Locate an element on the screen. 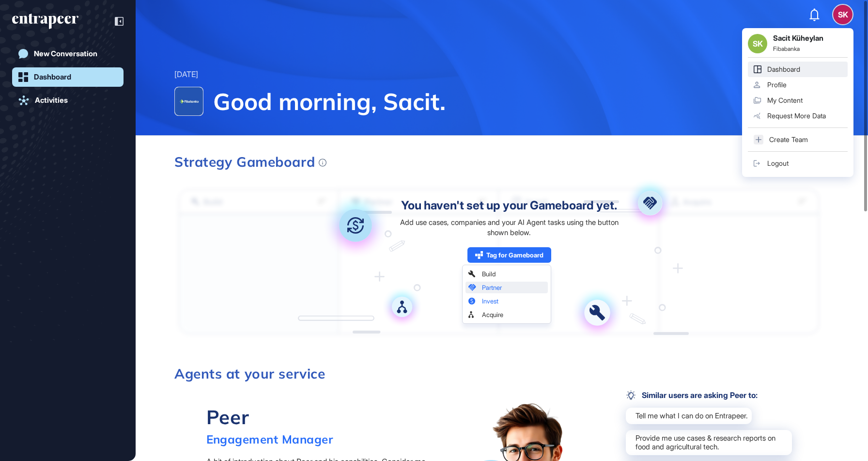 The width and height of the screenshot is (868, 461). h3: Agents at your service is located at coordinates (499, 374).